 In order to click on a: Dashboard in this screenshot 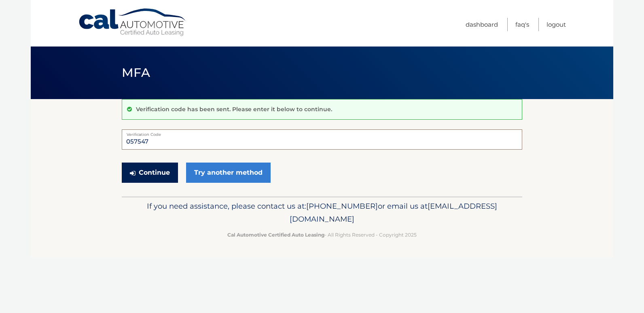, I will do `click(482, 24)`.